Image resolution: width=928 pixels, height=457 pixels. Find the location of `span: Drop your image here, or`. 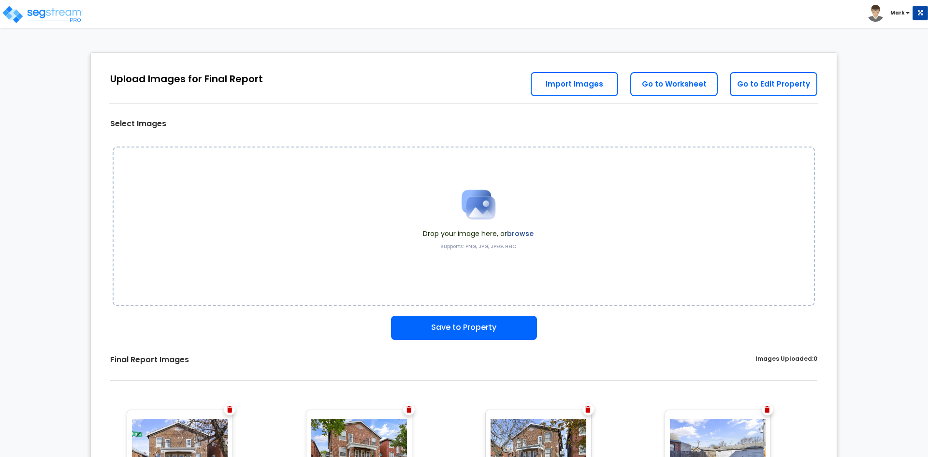

span: Drop your image here, or is located at coordinates (478, 233).